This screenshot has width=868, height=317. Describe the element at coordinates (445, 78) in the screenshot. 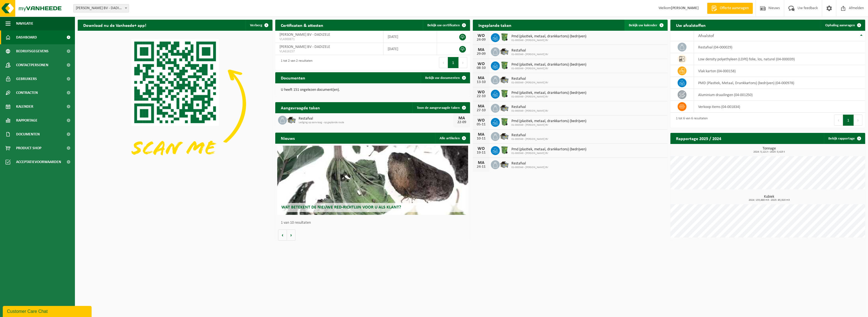

I see `a: Bekijk uw documenten` at that location.